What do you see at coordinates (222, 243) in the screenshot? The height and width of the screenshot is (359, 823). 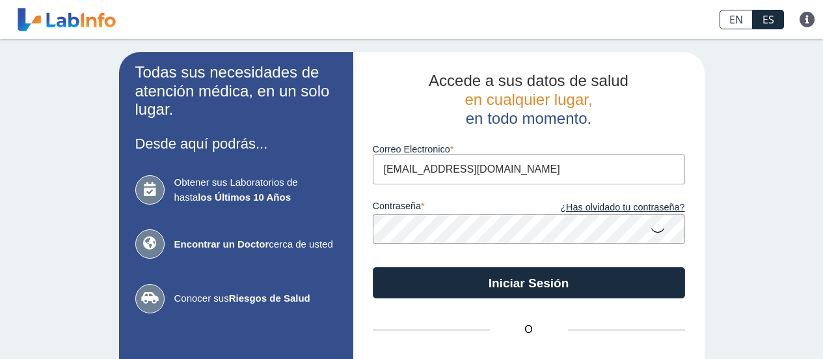 I see `b: Encontrar un Doctor` at bounding box center [222, 243].